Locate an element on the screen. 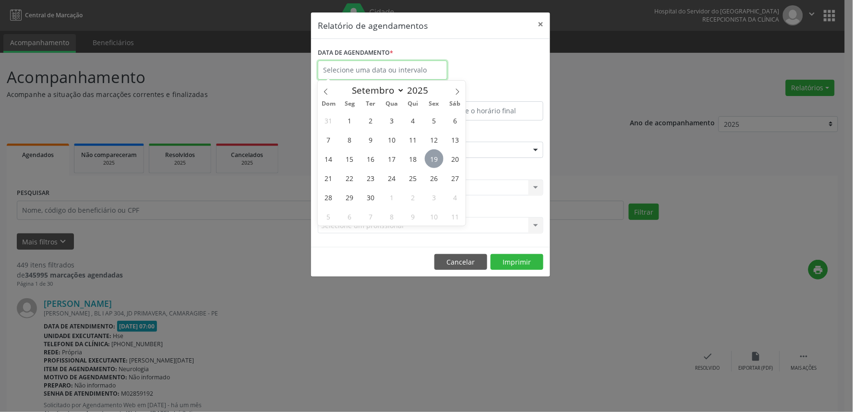 The height and width of the screenshot is (412, 853). span: Setembro 21, 2025 is located at coordinates (329, 178).